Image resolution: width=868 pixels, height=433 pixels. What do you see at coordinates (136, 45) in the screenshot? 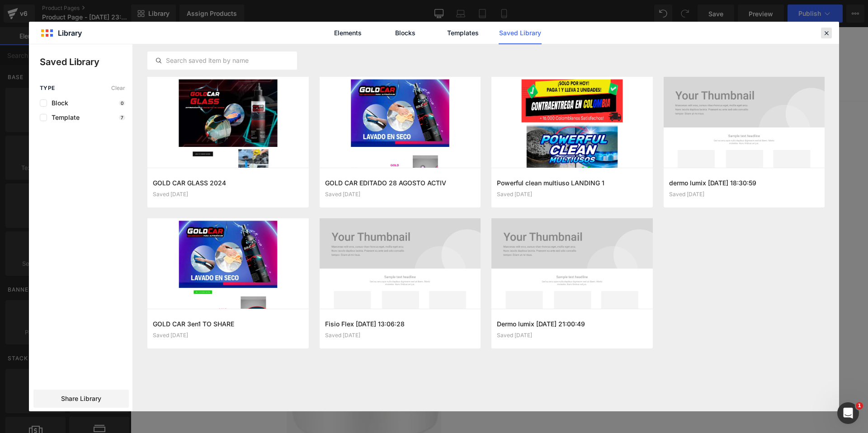
I see `a: DMARKET` at bounding box center [136, 45].